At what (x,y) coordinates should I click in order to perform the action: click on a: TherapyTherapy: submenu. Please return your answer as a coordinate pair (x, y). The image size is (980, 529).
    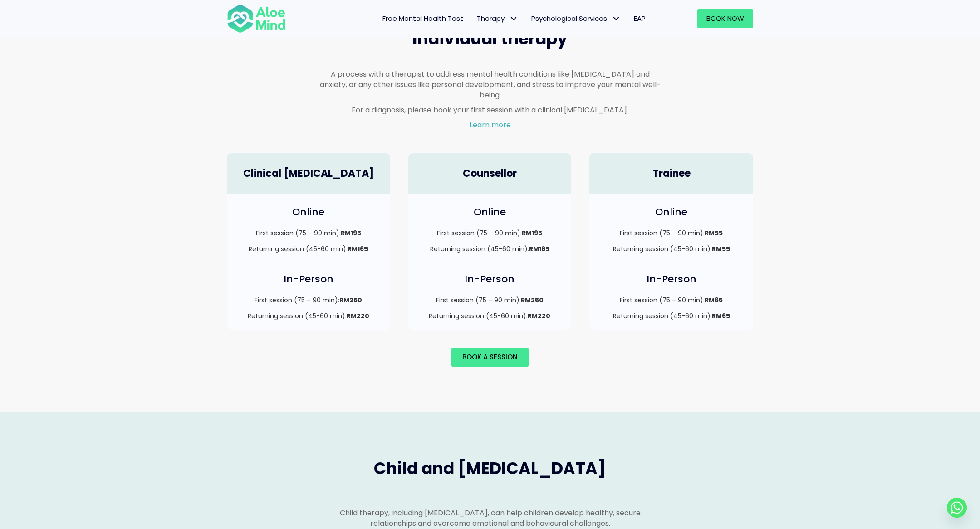
    Looking at the image, I should click on (497, 19).